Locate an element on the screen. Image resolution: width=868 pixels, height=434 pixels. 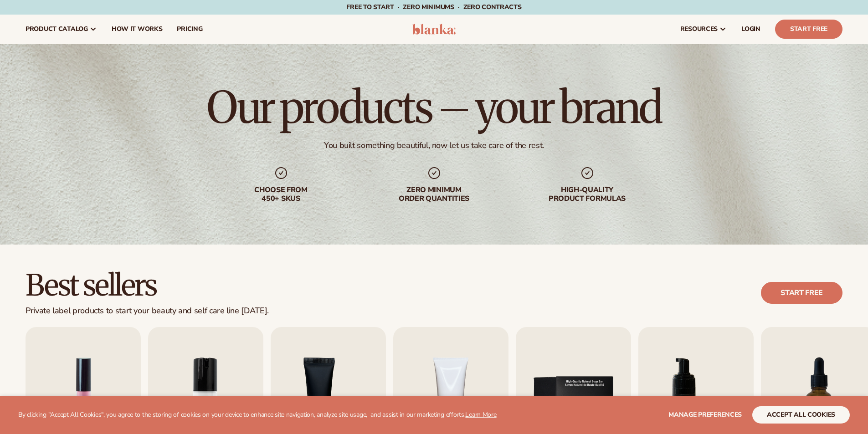
div: Zero minimum order quantities is located at coordinates (434, 195).